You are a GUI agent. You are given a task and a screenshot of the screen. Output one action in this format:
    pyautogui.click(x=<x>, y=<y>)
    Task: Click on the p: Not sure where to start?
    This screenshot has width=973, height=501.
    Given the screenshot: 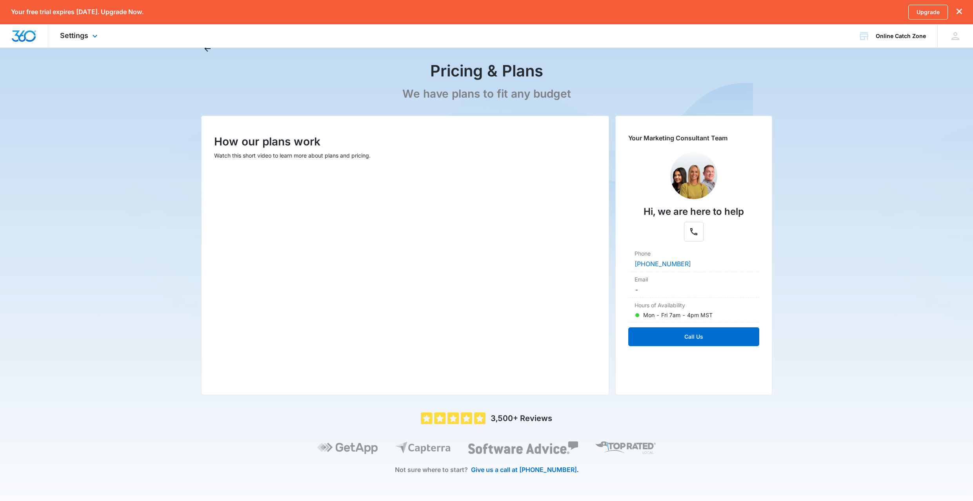 What is the action you would take?
    pyautogui.click(x=431, y=470)
    